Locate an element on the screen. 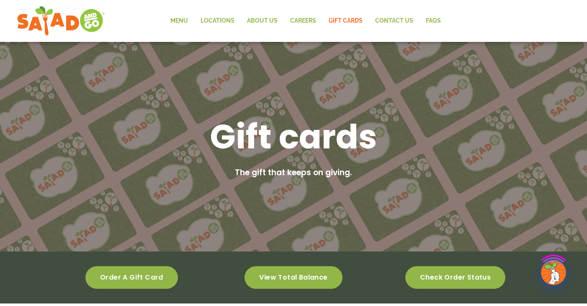 Image resolution: width=587 pixels, height=306 pixels. span: View total balance is located at coordinates (293, 277).